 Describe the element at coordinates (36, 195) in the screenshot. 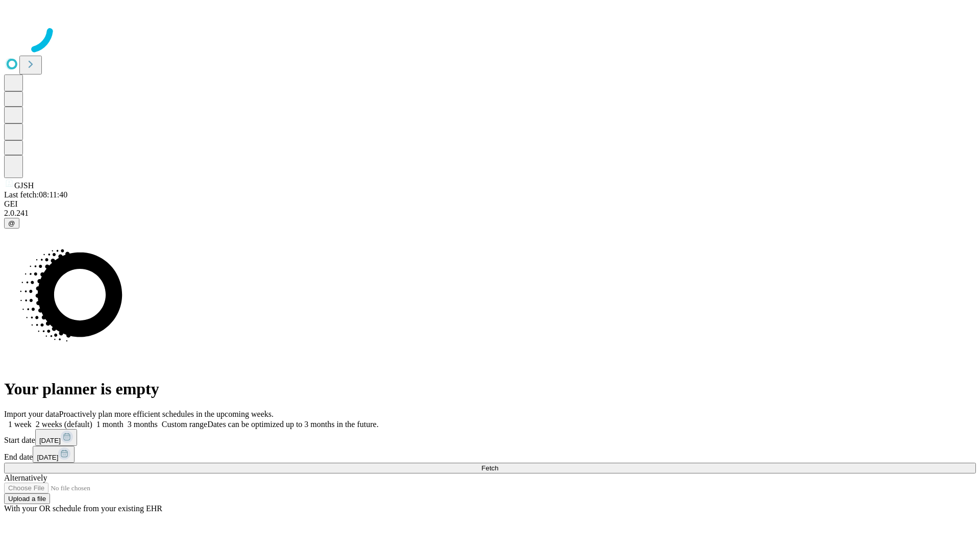

I see `span: Last fetch: 08:11:40` at that location.